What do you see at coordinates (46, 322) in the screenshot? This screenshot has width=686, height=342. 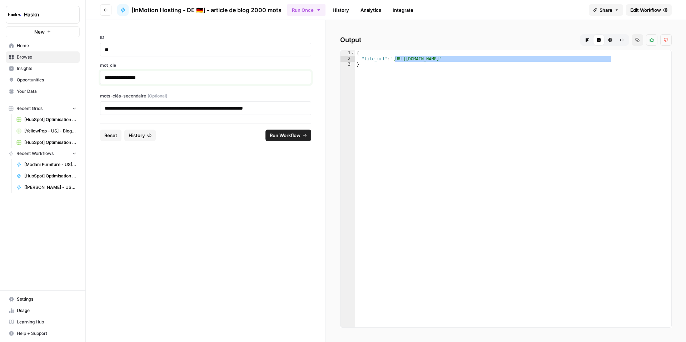 I see `span: Learning Hub` at bounding box center [46, 322].